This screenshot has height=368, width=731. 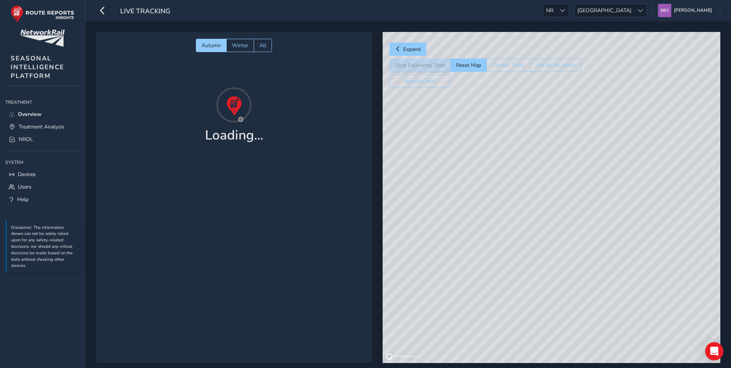 I want to click on span: Expand, so click(x=412, y=49).